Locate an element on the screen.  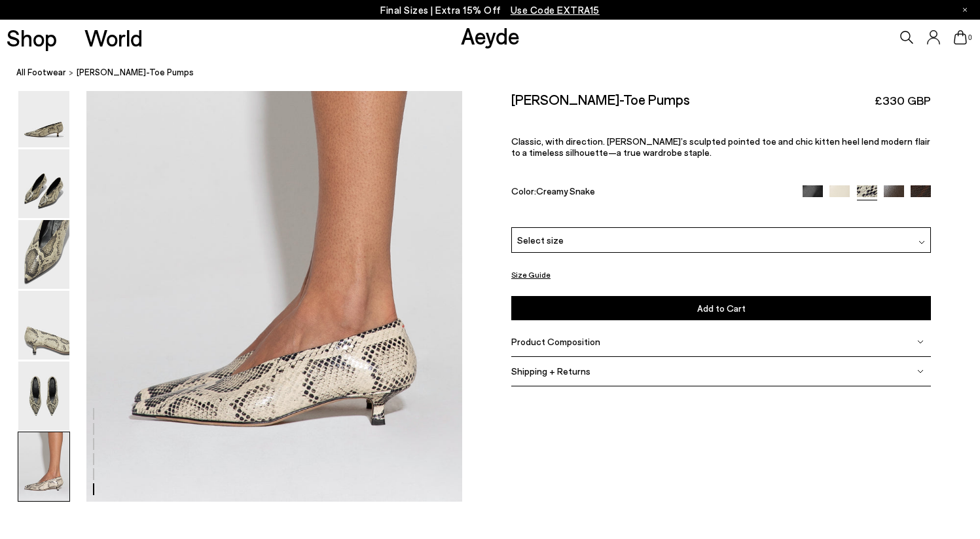
span: Select size is located at coordinates (540, 240).